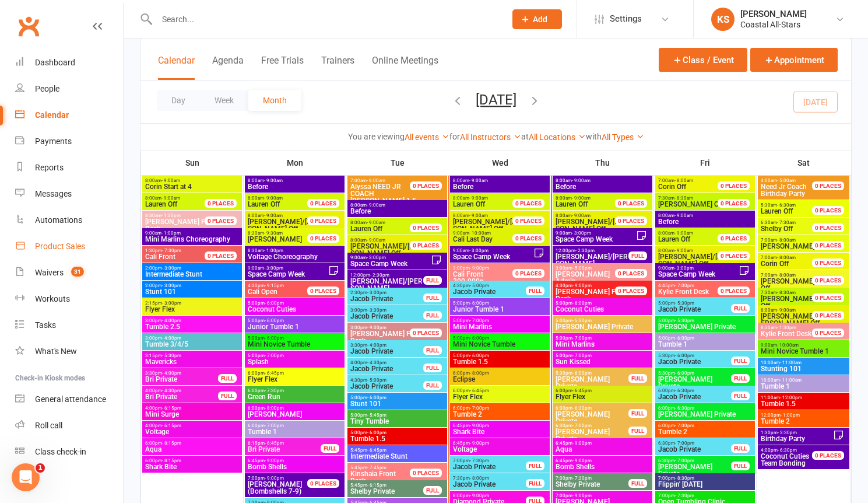 The image size is (868, 503). I want to click on span: Intermediate Stunt, so click(192, 274).